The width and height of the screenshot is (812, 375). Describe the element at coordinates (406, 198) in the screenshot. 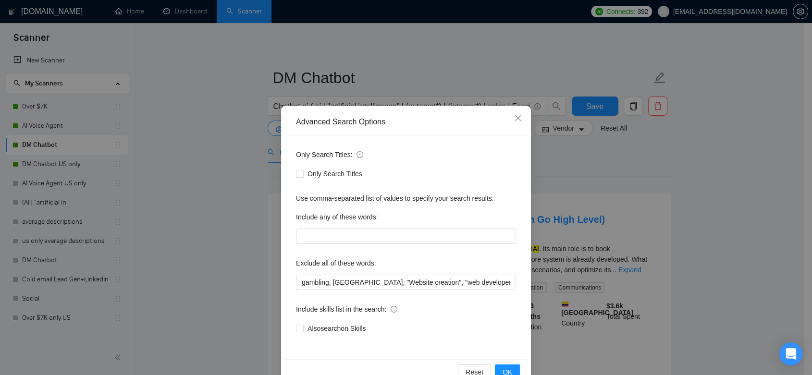

I see `div: Use comma-separated list of values to specify your search results.` at that location.